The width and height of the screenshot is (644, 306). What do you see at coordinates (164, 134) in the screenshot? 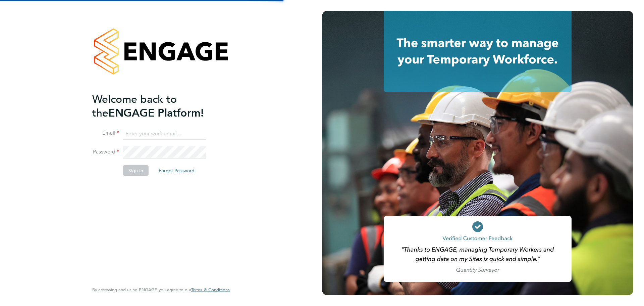
I see `input: Enter your work email...` at bounding box center [164, 134].